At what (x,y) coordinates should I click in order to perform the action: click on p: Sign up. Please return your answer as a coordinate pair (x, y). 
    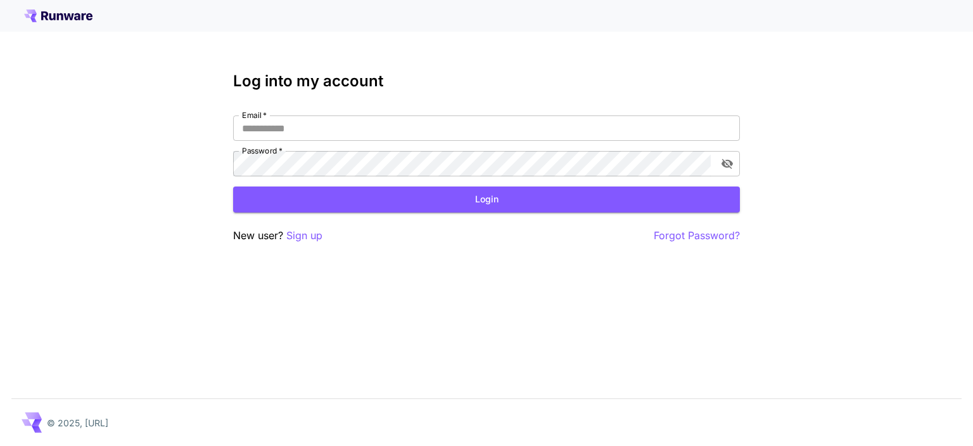
    Looking at the image, I should click on (304, 235).